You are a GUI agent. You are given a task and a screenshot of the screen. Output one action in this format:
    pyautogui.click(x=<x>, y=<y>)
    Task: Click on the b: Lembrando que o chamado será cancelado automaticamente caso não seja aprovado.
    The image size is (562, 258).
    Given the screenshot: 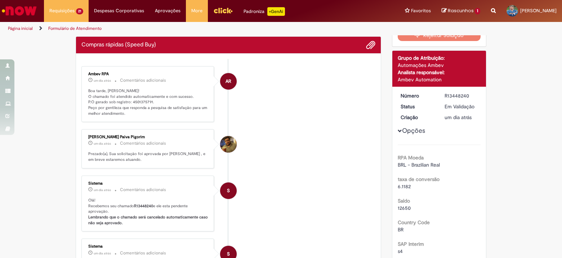 What is the action you would take?
    pyautogui.click(x=149, y=220)
    